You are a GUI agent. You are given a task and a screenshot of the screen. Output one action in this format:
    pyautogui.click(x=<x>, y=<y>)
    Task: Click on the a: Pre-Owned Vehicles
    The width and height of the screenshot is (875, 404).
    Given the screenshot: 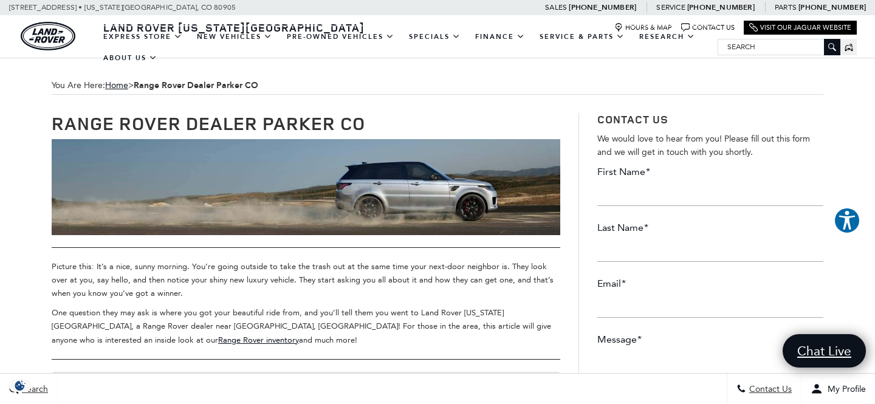 What is the action you would take?
    pyautogui.click(x=340, y=36)
    